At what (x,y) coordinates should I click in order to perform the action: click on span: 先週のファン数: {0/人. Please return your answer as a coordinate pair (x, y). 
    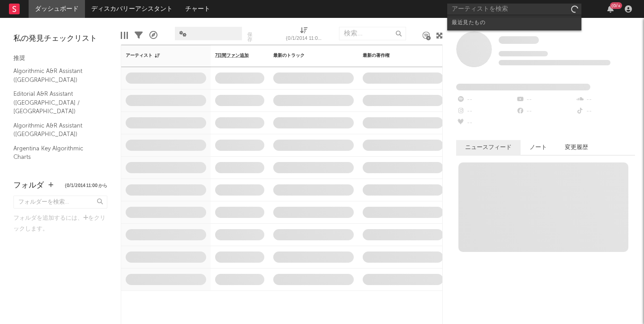
    Looking at the image, I should click on (555, 63).